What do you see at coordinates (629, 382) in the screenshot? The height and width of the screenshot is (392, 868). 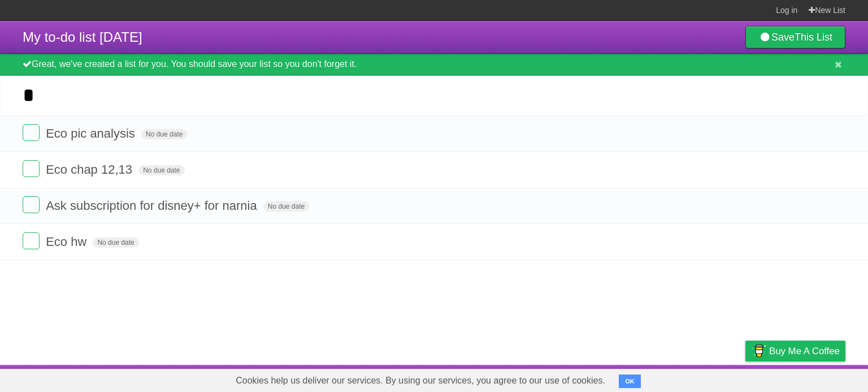 I see `button: OK` at bounding box center [629, 382].